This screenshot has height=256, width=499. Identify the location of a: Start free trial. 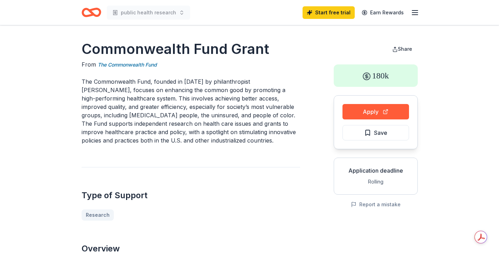
(329, 13).